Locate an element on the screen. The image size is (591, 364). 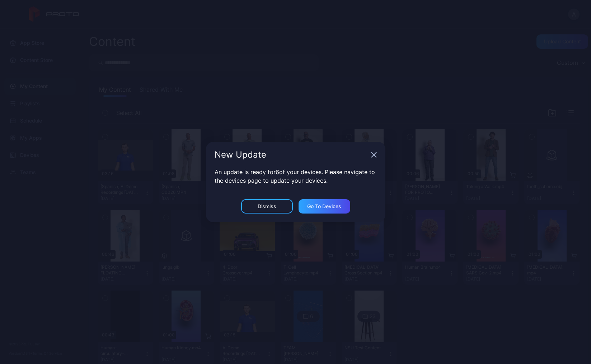
button: Dismiss is located at coordinates (267, 206).